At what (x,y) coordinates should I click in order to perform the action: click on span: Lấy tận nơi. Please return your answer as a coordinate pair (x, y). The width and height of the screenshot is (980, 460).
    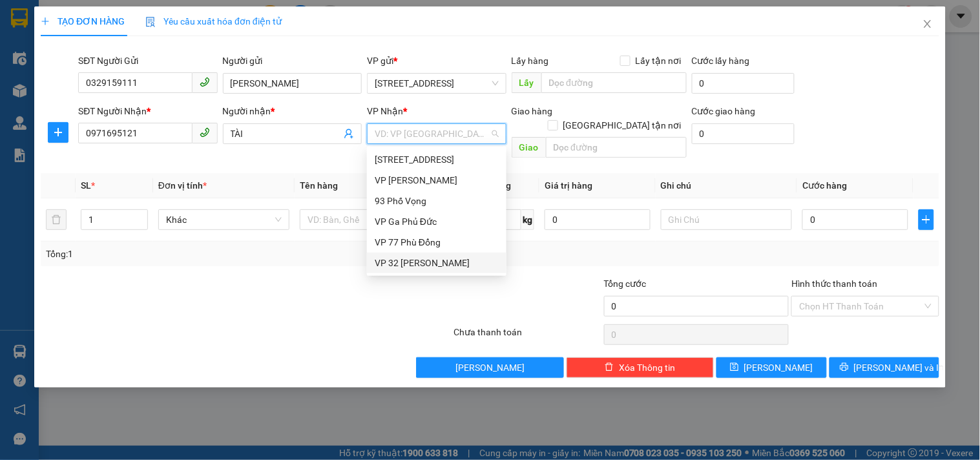
    Looking at the image, I should click on (658, 61).